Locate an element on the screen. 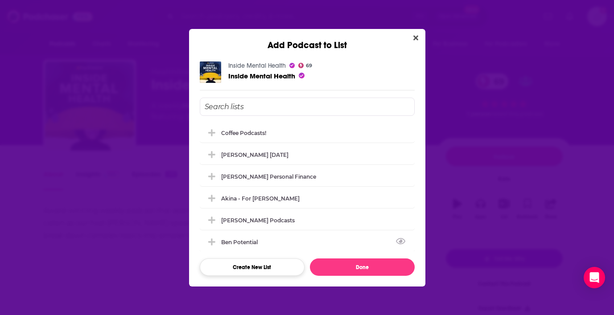 This screenshot has width=614, height=315. div: Add Podcast to List is located at coordinates (307, 40).